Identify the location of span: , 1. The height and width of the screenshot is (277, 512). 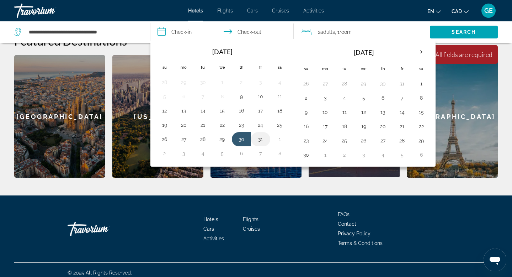
(343, 32).